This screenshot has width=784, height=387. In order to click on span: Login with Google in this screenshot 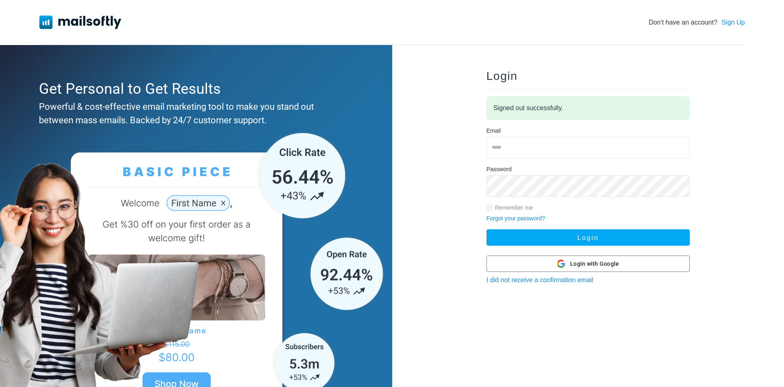, I will do `click(594, 264)`.